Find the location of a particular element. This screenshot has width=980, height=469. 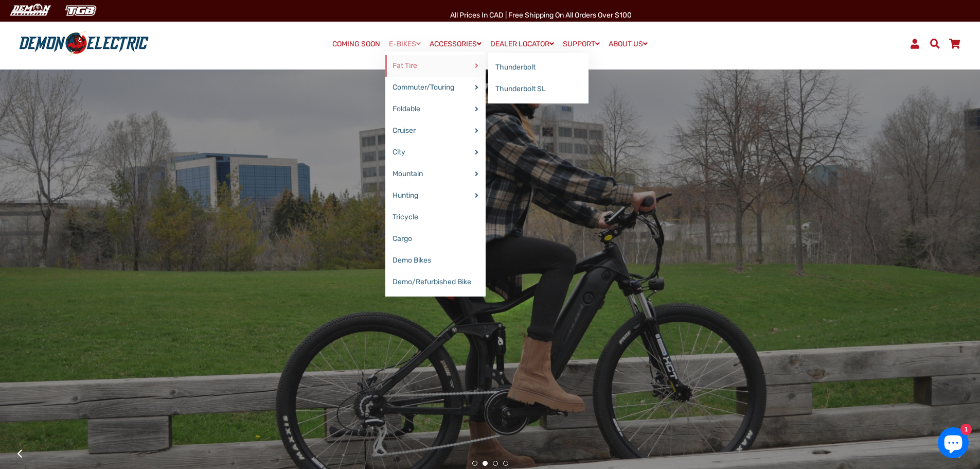

a: Commuter/Touring is located at coordinates (436, 87).